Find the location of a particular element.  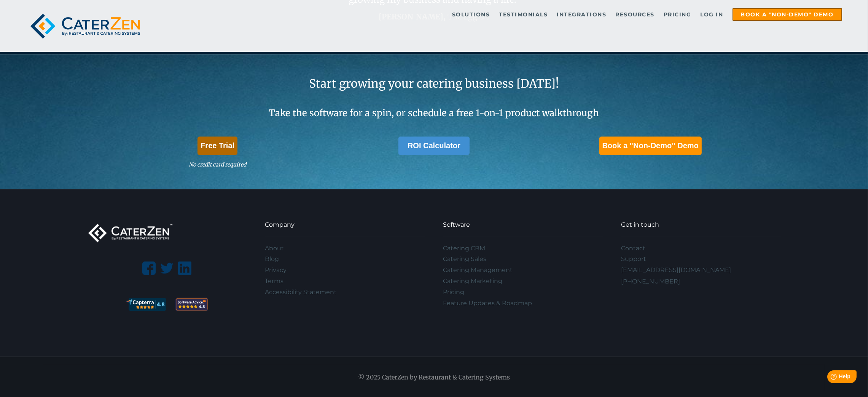

a: Catering Sales is located at coordinates (523, 259).